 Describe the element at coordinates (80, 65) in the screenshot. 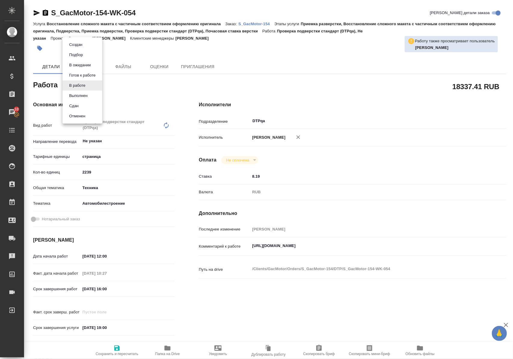

I see `button: В ожидании` at that location.